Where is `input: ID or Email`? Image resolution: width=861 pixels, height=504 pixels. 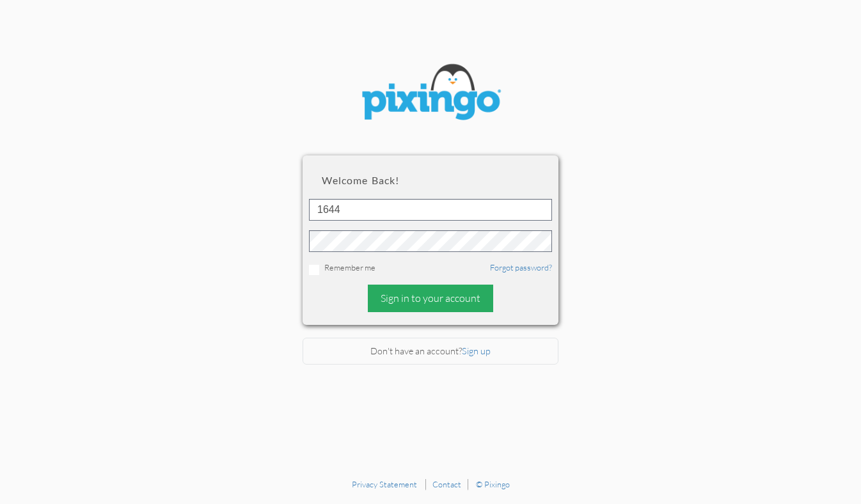 input: ID or Email is located at coordinates (431, 210).